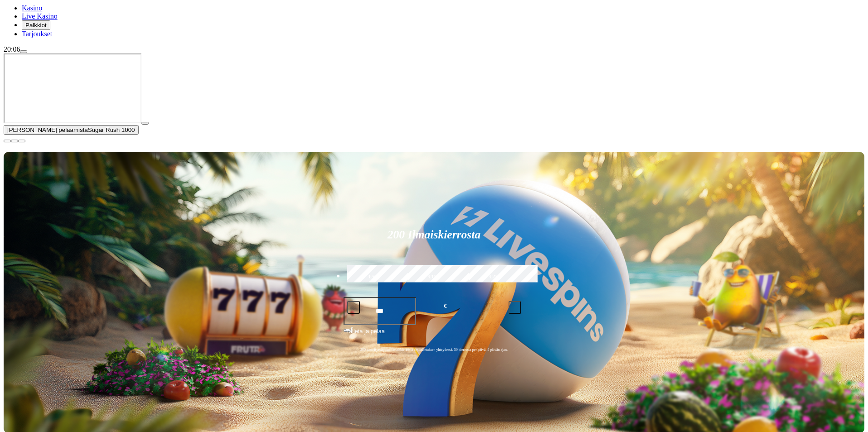 This screenshot has height=432, width=868. Describe the element at coordinates (495, 277) in the screenshot. I see `label: €250` at that location.